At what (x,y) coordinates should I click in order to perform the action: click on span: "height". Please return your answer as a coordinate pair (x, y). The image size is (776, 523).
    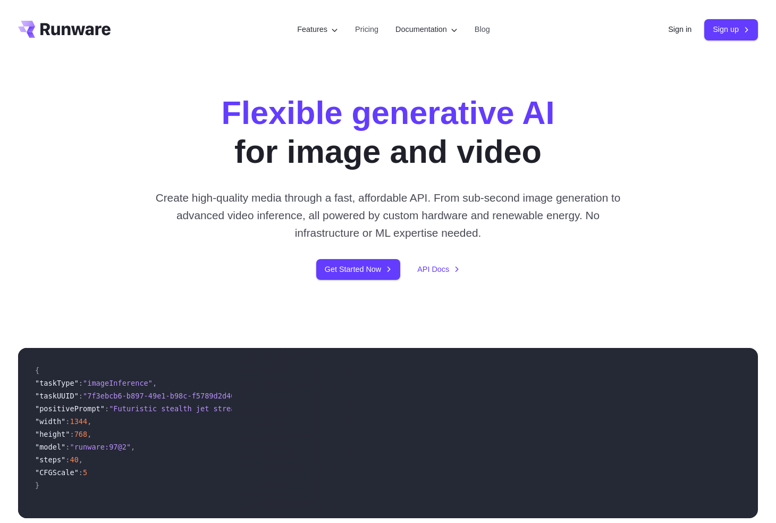
    Looking at the image, I should click on (52, 434).